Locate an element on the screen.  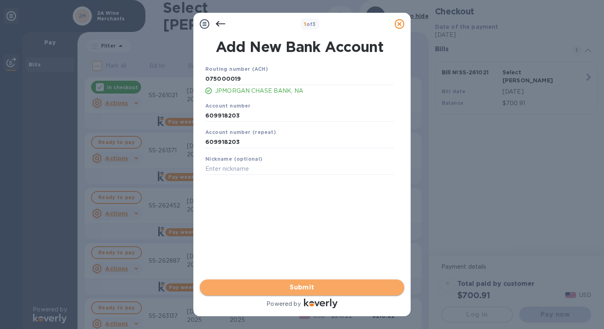
h1: Add New Bank Account is located at coordinates (300, 47).